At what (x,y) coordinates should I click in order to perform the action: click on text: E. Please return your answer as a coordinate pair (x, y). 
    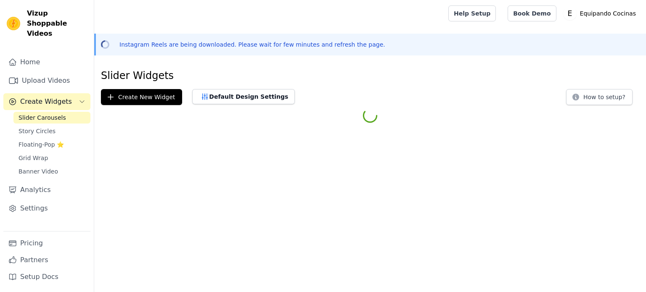
    Looking at the image, I should click on (570, 13).